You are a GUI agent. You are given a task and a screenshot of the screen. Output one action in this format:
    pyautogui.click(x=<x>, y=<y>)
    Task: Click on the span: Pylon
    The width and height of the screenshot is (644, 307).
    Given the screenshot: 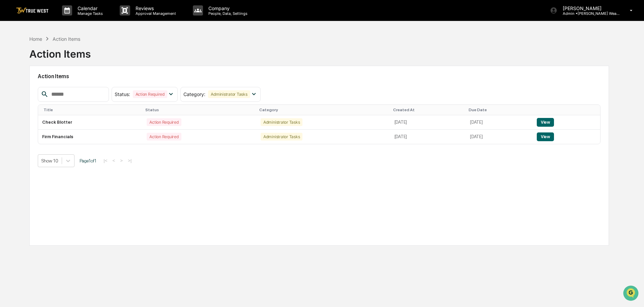 What is the action you would take?
    pyautogui.click(x=74, y=116)
    